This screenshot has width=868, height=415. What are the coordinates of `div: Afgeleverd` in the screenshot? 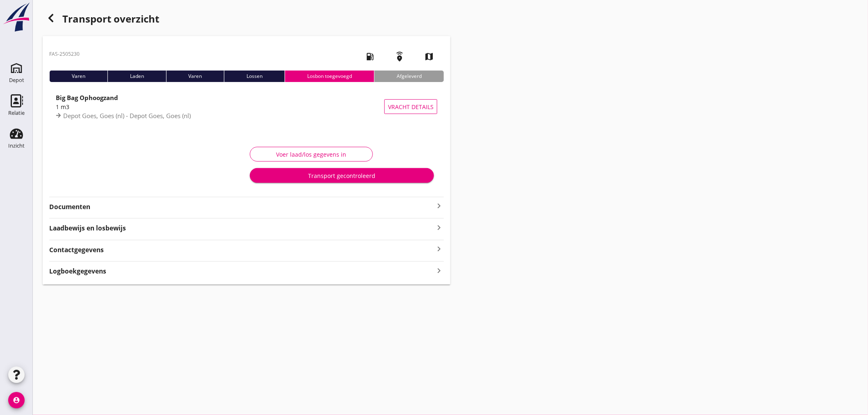 It's located at (409, 77).